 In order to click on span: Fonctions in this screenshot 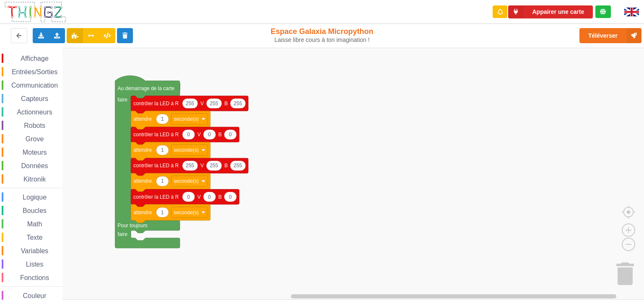, I will do `click(34, 277)`.